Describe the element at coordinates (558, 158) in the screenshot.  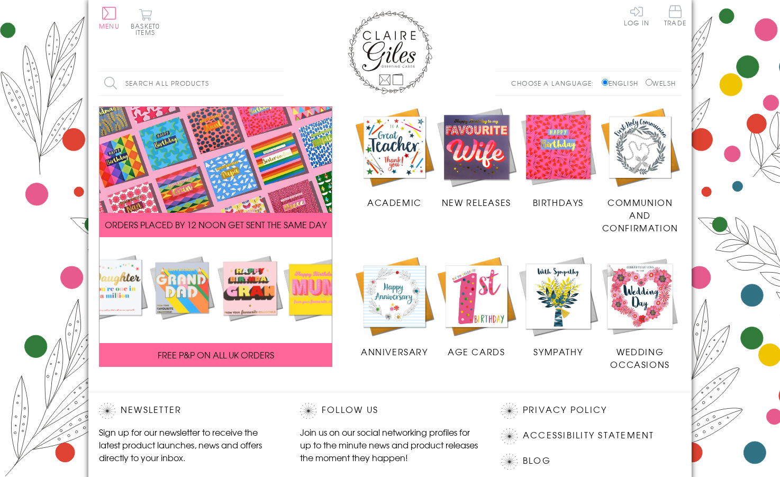
I see `a: Birthdays` at that location.